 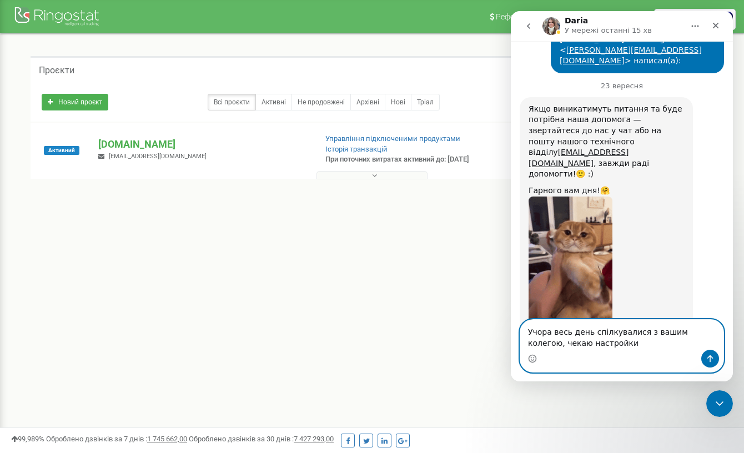 I want to click on div: Гарного вам дня!🤗, so click(x=95, y=180).